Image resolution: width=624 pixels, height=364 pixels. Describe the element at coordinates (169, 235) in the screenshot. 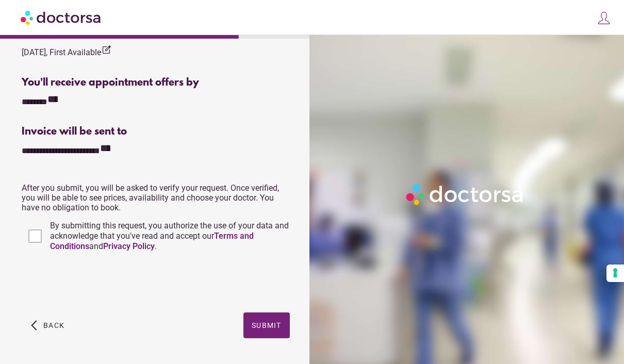

I see `span: By submitting this request, you authorize the use of your data and acknowledge that you've read a...` at that location.